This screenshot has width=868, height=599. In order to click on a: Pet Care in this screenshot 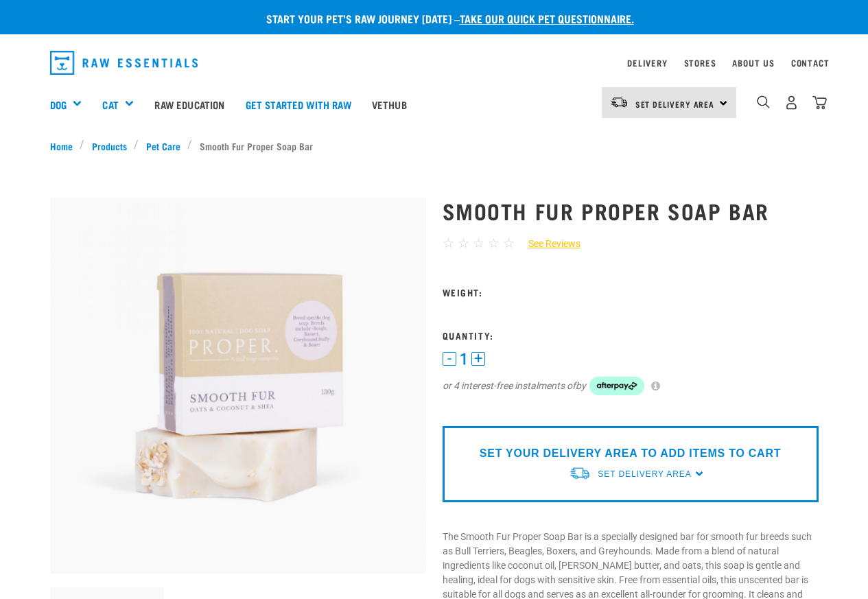, I will do `click(162, 146)`.